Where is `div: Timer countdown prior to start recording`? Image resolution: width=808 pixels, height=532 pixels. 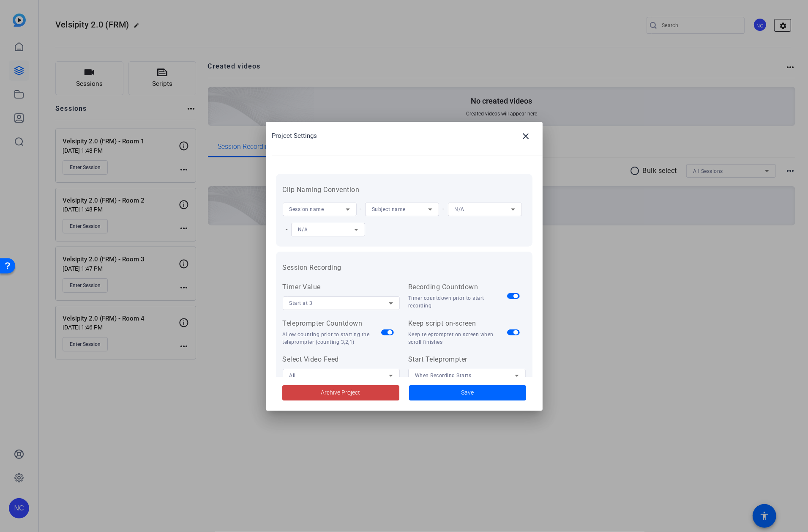 div: Timer countdown prior to start recording is located at coordinates (457, 302).